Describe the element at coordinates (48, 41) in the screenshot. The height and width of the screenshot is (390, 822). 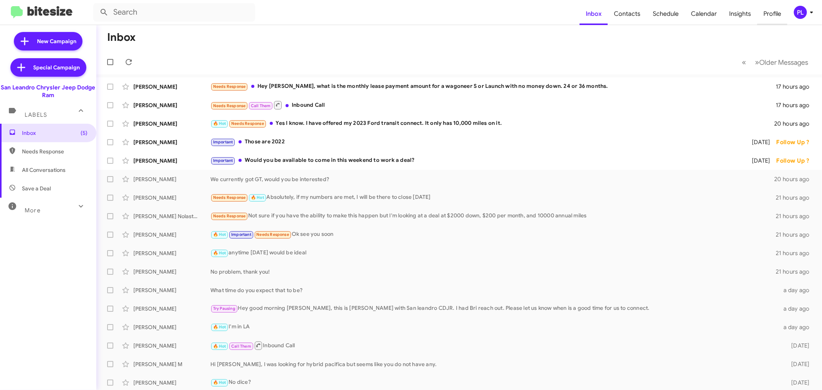
I see `a: New Campaign` at that location.